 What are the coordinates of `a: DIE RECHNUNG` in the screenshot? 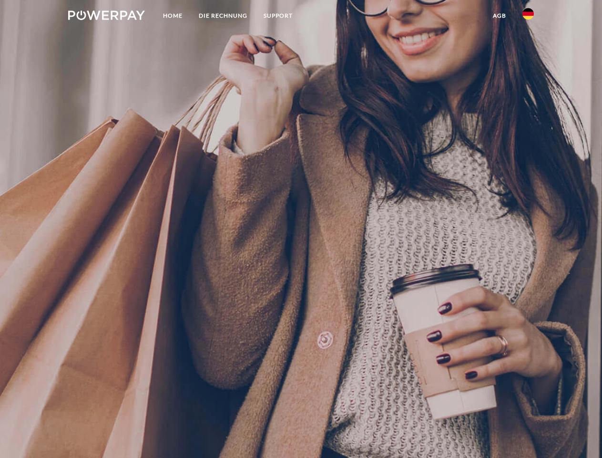 It's located at (223, 16).